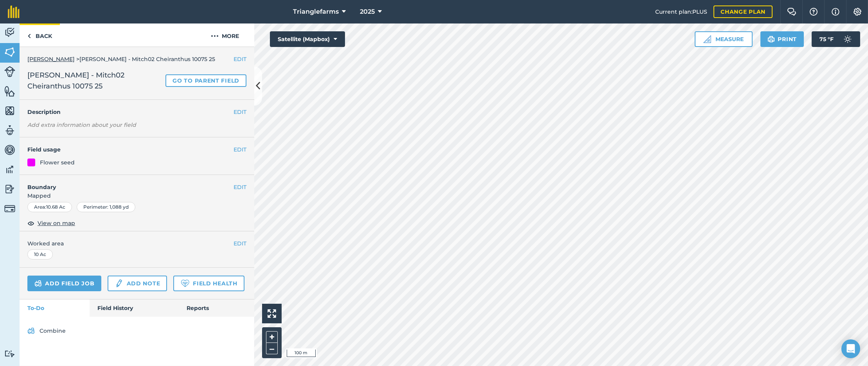 This screenshot has height=366, width=868. Describe the element at coordinates (126, 183) in the screenshot. I see `h4: Boundary` at that location.